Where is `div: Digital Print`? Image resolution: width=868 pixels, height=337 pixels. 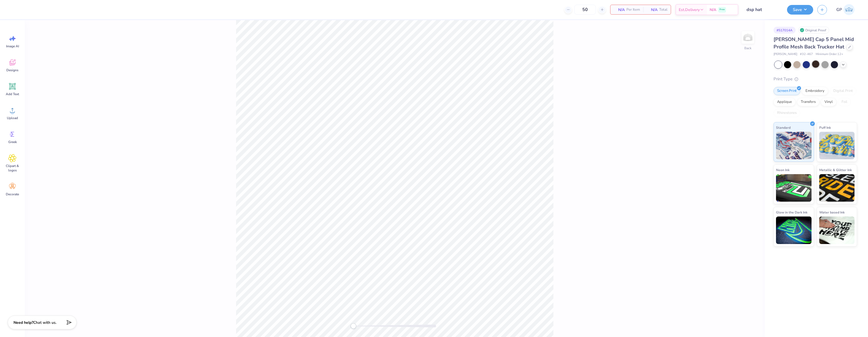
div: Digital Print is located at coordinates (843, 91).